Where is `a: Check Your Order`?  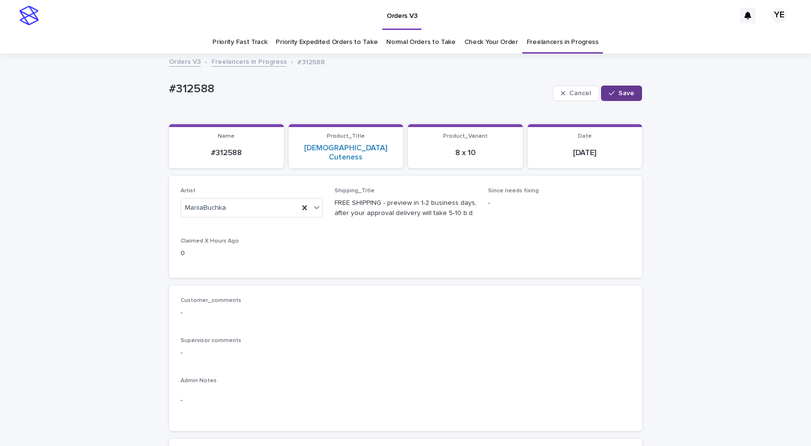 a: Check Your Order is located at coordinates (491, 42).